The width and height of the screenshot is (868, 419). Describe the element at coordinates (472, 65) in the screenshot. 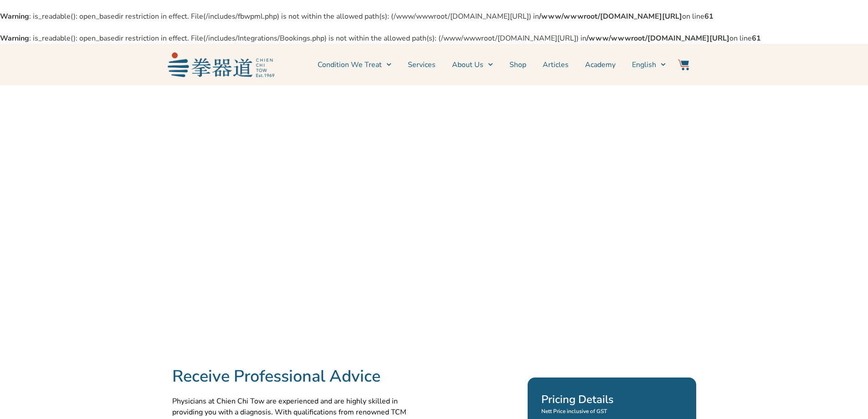

I see `nav: Menu` at that location.